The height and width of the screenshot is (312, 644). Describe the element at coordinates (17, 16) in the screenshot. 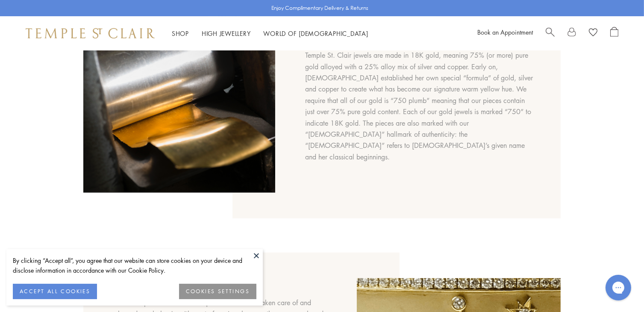

I see `button: Gorgias live chat` at that location.